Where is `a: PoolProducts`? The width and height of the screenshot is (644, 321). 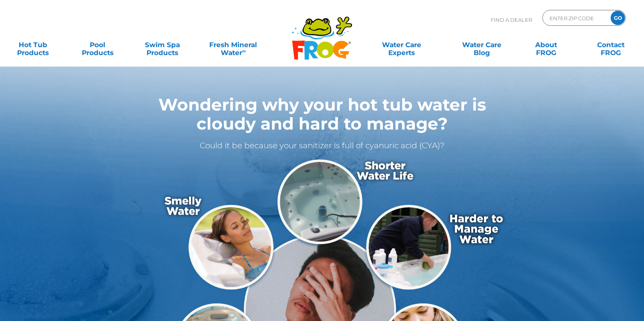
a: PoolProducts is located at coordinates (97, 45).